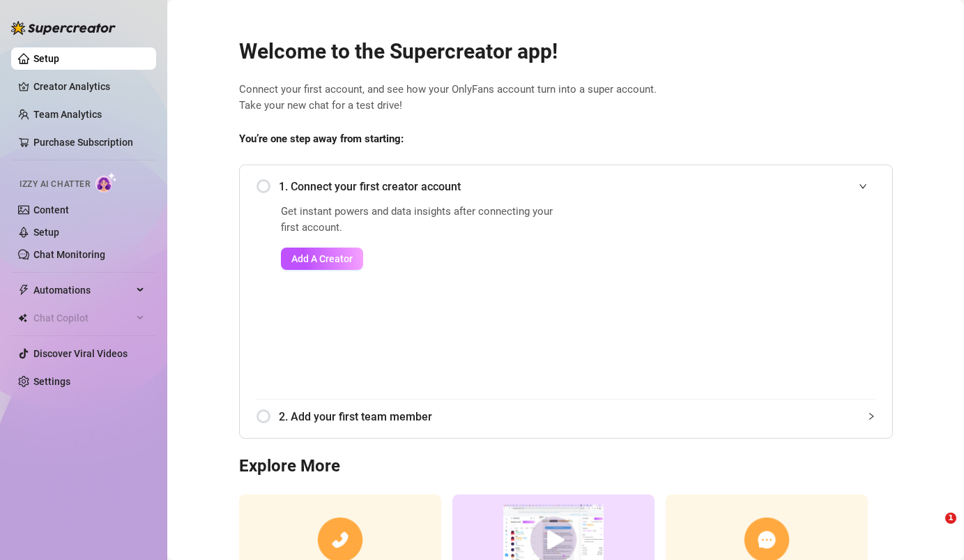  Describe the element at coordinates (83, 290) in the screenshot. I see `span: Automations` at that location.